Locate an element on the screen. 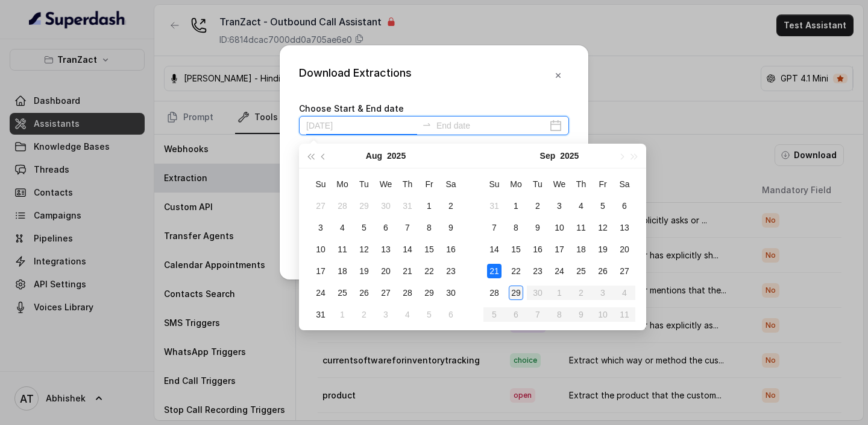 The width and height of the screenshot is (868, 425). div: 30 is located at coordinates (386, 206).